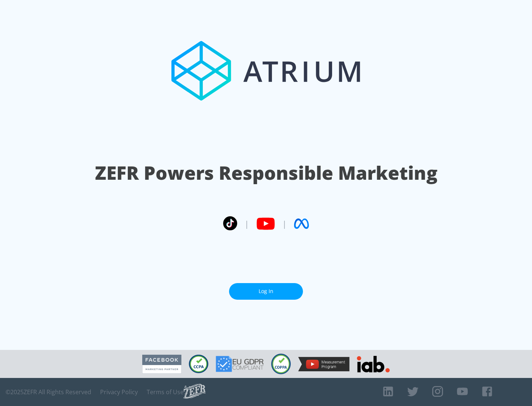 Image resolution: width=532 pixels, height=406 pixels. I want to click on h1: ZEFR Powers Responsible Marketing, so click(266, 173).